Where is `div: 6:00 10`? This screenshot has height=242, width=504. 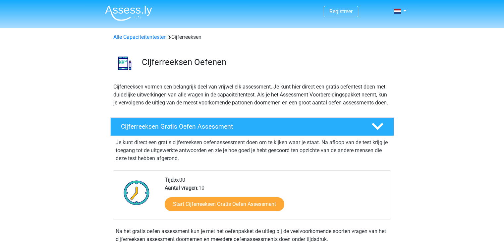 div: 6:00 10 is located at coordinates (275, 198).